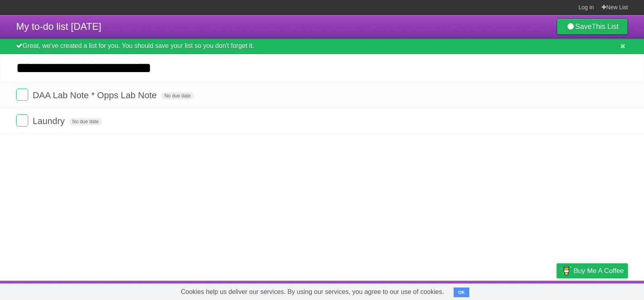 This screenshot has width=644, height=300. Describe the element at coordinates (50, 121) in the screenshot. I see `span: Laundry` at that location.